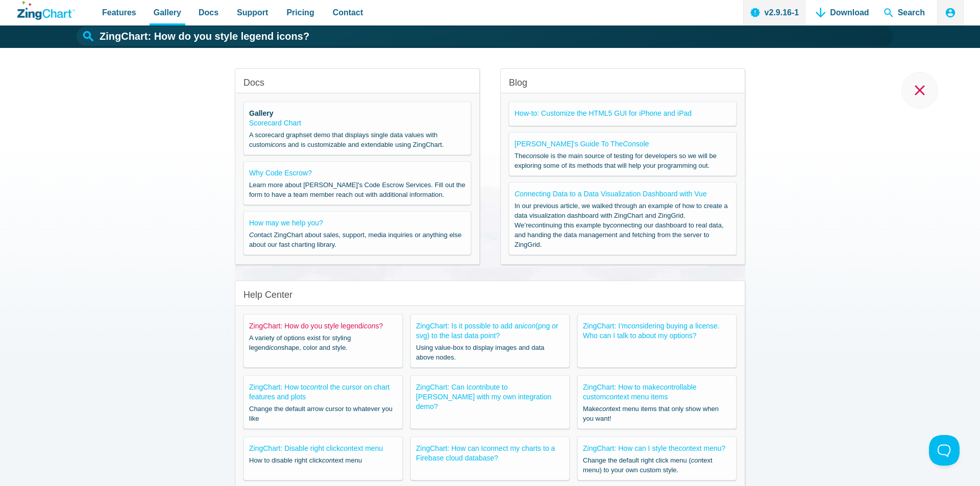 This screenshot has width=980, height=486. Describe the element at coordinates (323, 414) in the screenshot. I see `span: Change the default arrow cursor to whatever you like` at that location.